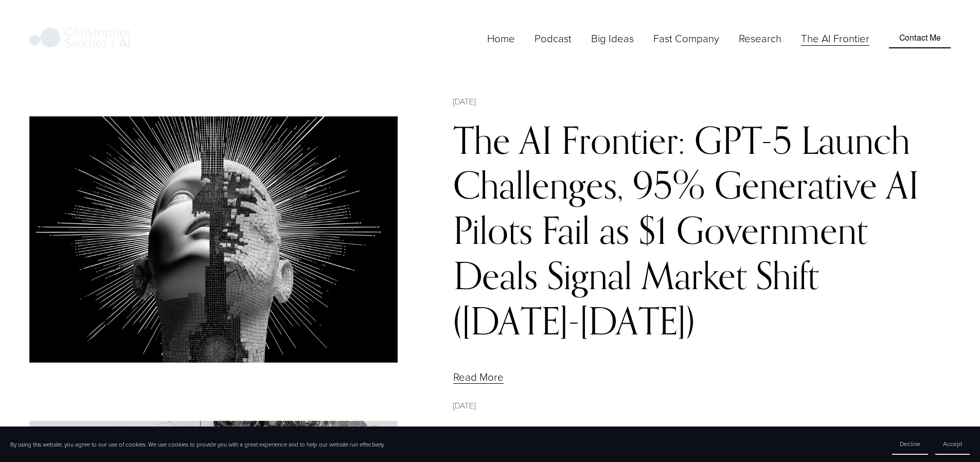 This screenshot has width=980, height=462. Describe the element at coordinates (910, 443) in the screenshot. I see `span: Decline` at that location.